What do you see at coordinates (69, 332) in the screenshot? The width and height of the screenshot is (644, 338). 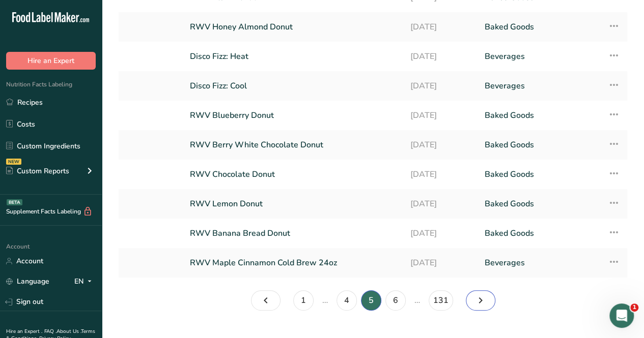 I see `a: About Us .` at bounding box center [69, 332].